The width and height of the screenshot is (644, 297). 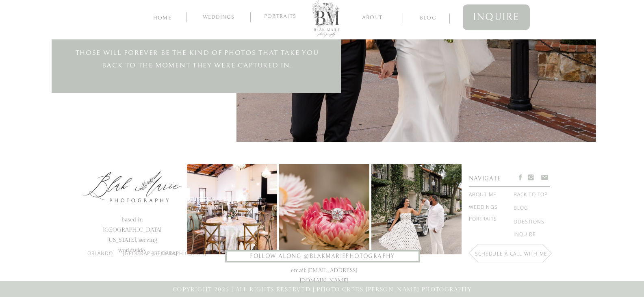 What do you see at coordinates (513, 257) in the screenshot?
I see `a: Schedule a call with me` at bounding box center [513, 257].